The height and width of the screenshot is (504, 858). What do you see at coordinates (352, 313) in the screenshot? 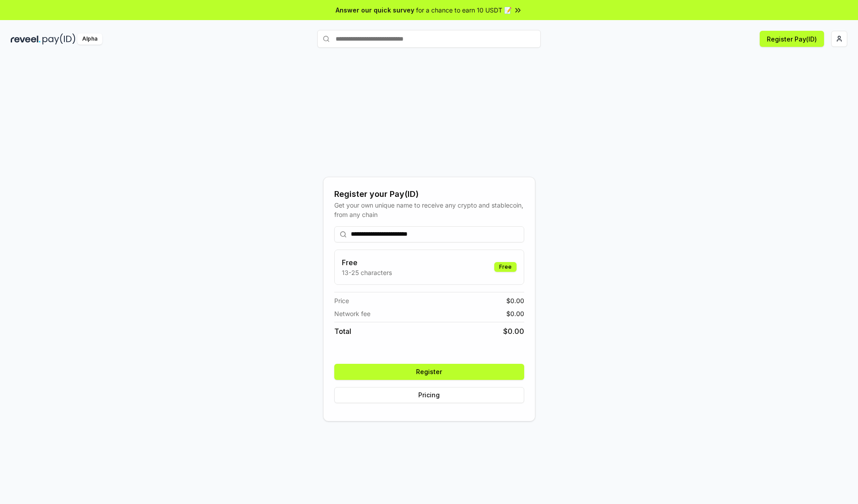
I see `span: Network fee` at bounding box center [352, 313].